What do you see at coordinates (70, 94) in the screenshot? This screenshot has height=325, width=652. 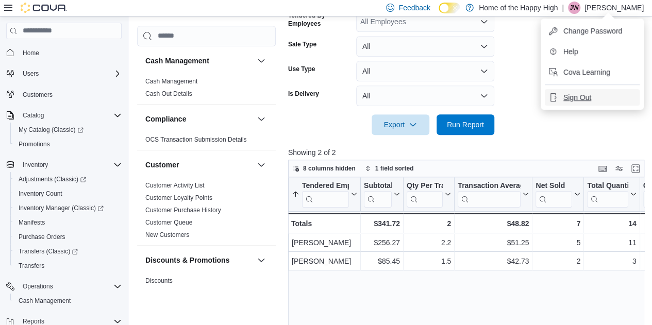 I see `span: Customers` at bounding box center [70, 94].